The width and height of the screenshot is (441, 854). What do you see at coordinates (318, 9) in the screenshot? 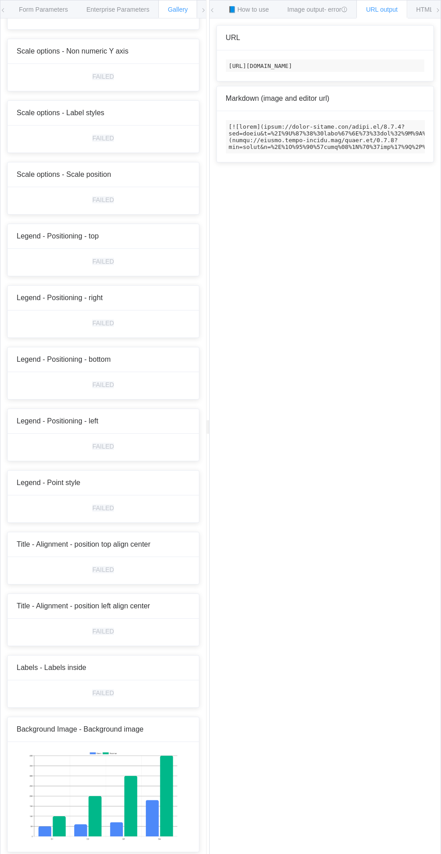
I see `span: Image output` at bounding box center [318, 9].